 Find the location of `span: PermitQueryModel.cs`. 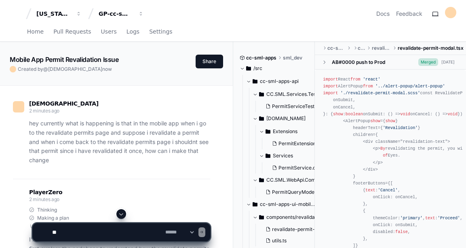

span: PermitQueryModel.cs is located at coordinates (297, 192).